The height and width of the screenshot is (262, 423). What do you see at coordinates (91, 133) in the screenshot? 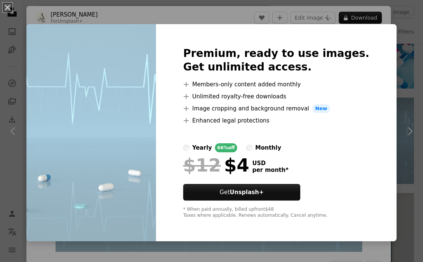
I see `img: premium_photo-1668487827029-2bd54133c303` at bounding box center [91, 133].